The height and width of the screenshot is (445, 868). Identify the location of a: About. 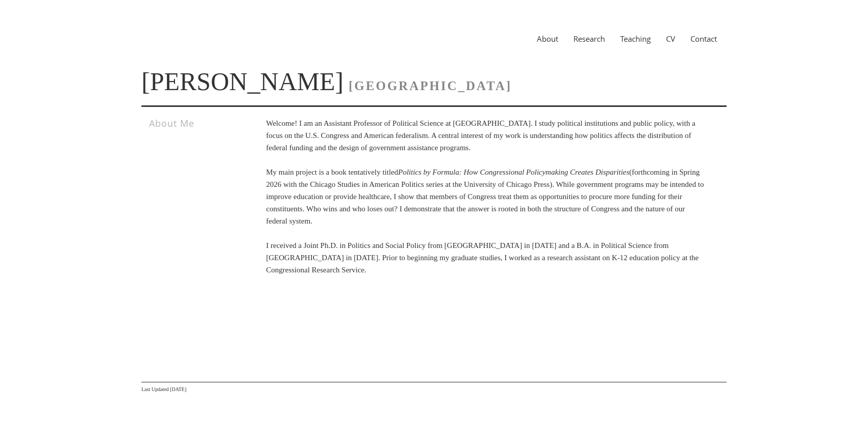
(548, 39).